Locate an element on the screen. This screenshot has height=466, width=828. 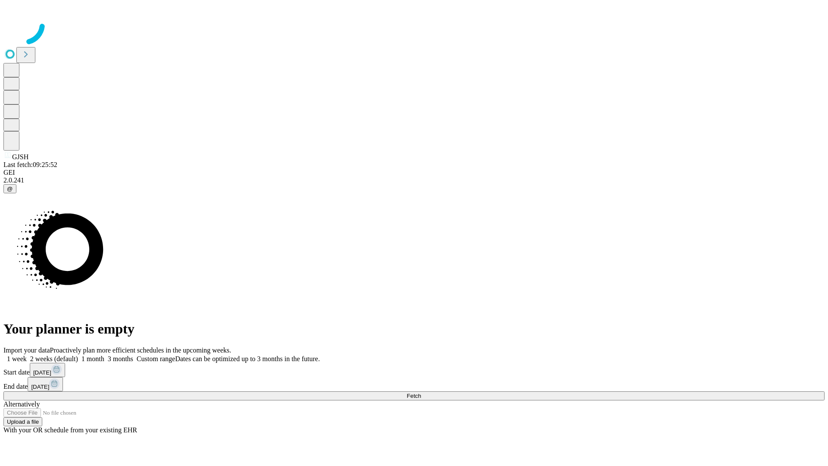
button: Upload a file is located at coordinates (23, 421).